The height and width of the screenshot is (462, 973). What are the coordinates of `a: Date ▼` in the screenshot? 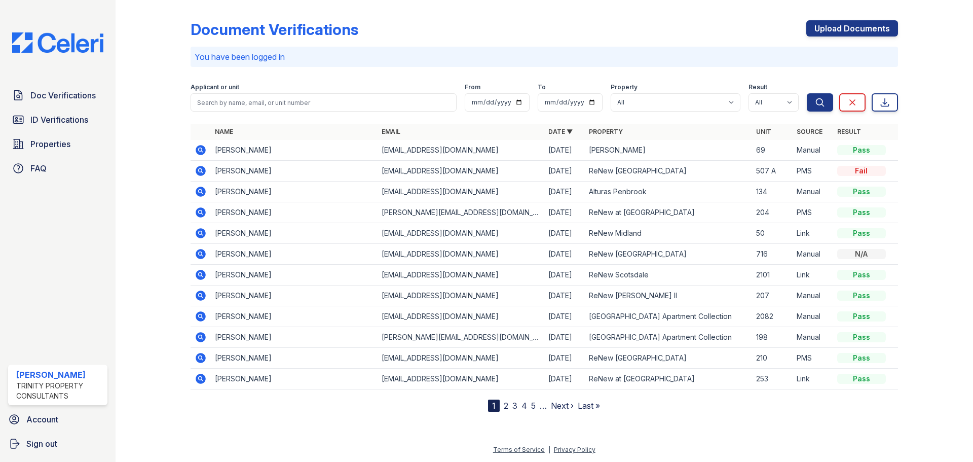 It's located at (560, 131).